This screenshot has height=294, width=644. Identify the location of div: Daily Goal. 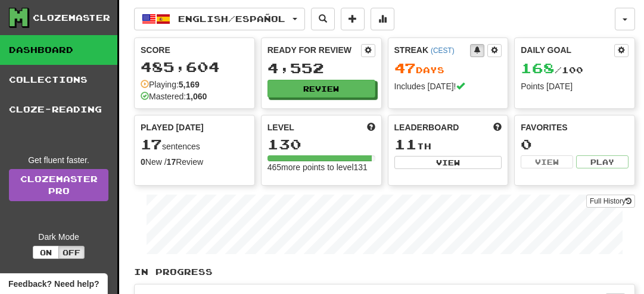
(568, 51).